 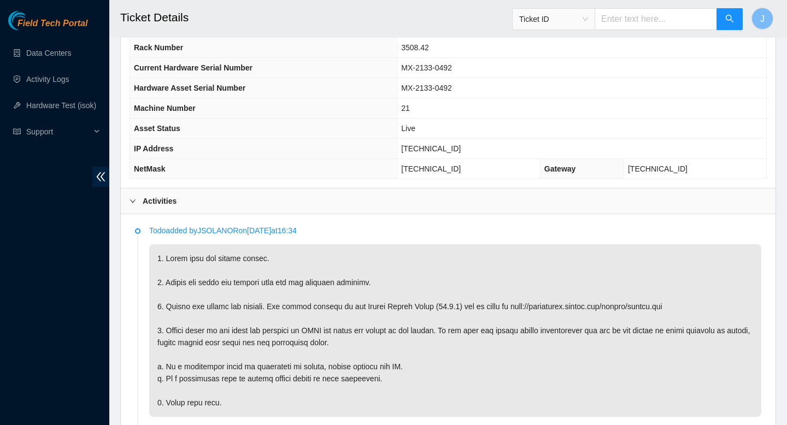 What do you see at coordinates (455, 331) in the screenshot?
I see `p: 1. Lorem ipsu dol sitame consec. 2. Adipis eli seddo eiu tempori utla etd mag aliquaen adminimv. ...` at bounding box center [455, 331].